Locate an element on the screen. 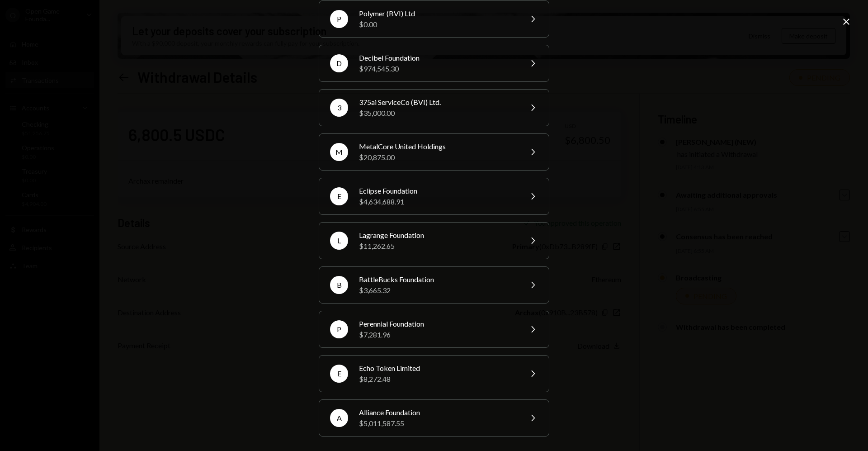 This screenshot has width=868, height=451. button: EEcho Token Limited$8,272.48 is located at coordinates (434, 374).